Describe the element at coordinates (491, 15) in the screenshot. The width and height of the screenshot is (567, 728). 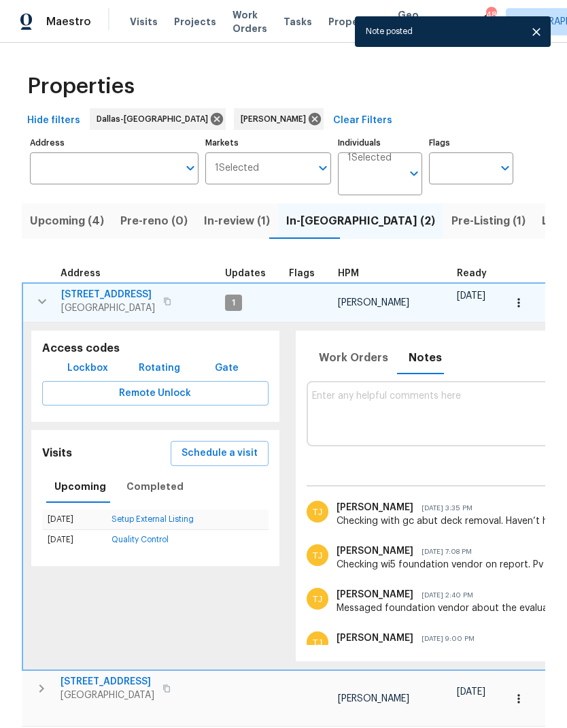
I see `div: 48` at that location.